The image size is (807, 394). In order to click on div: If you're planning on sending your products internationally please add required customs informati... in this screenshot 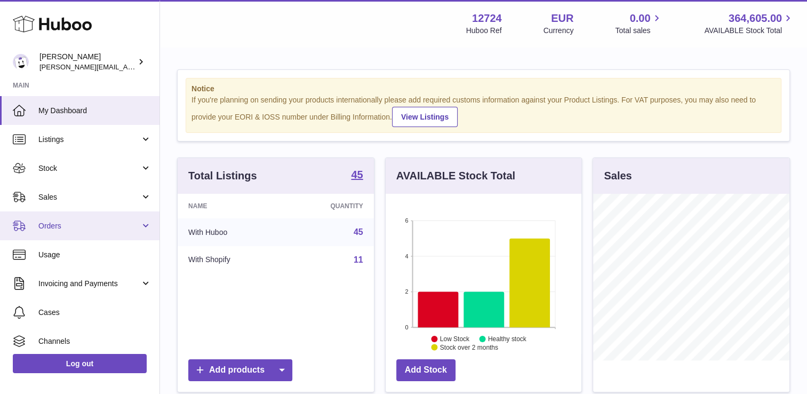, I will do `click(484, 111)`.